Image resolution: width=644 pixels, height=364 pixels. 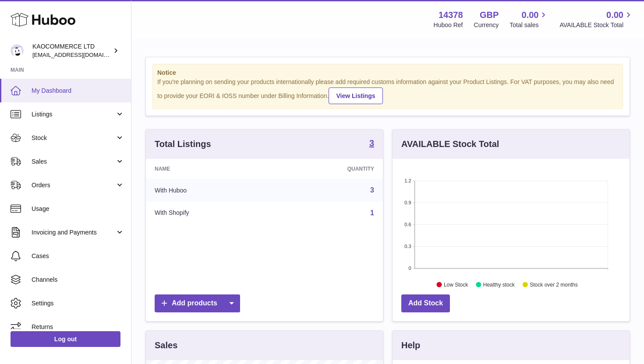 What do you see at coordinates (72, 51) in the screenshot?
I see `div: KAOCOMMERCE LTD` at bounding box center [72, 51].